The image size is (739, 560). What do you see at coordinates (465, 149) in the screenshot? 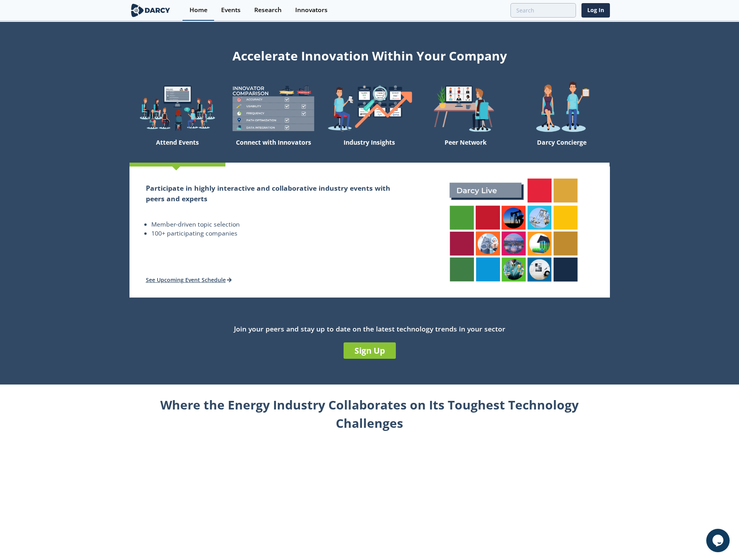
I see `div: Peer Network` at bounding box center [465, 149].